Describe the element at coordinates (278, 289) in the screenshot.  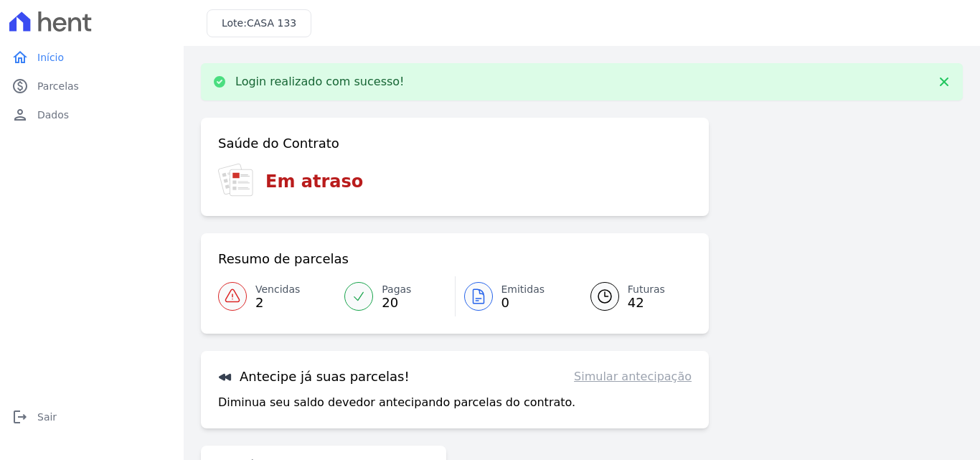
I see `span: Vencidas` at that location.